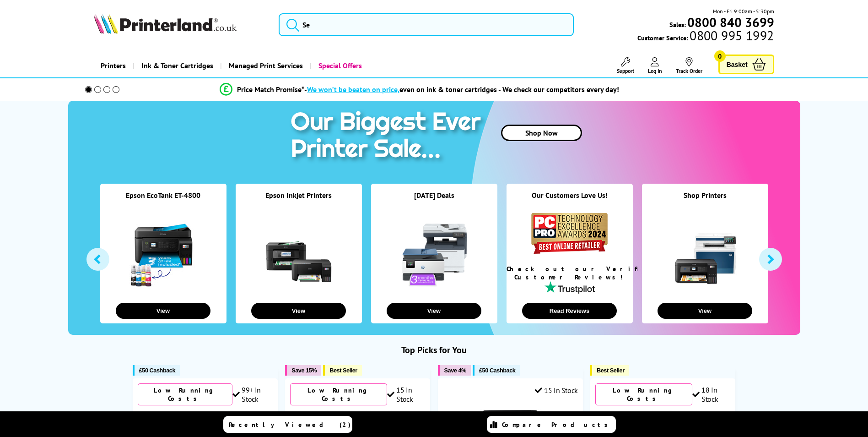 The image size is (868, 437). I want to click on img: printer sale, so click(388, 136).